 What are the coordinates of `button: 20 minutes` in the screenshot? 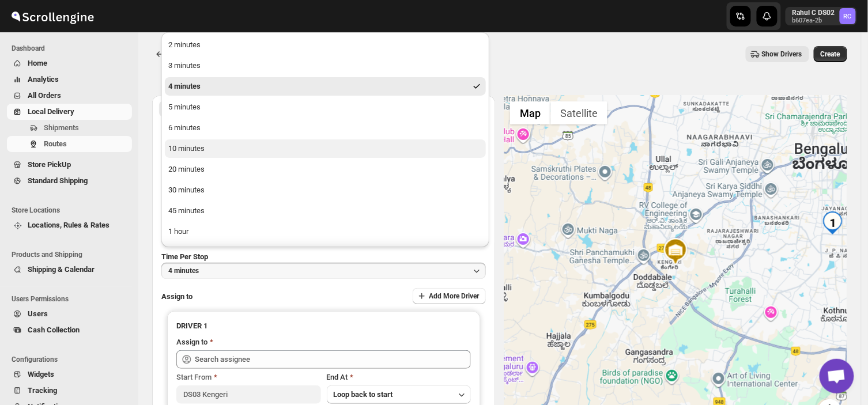 It's located at (325, 169).